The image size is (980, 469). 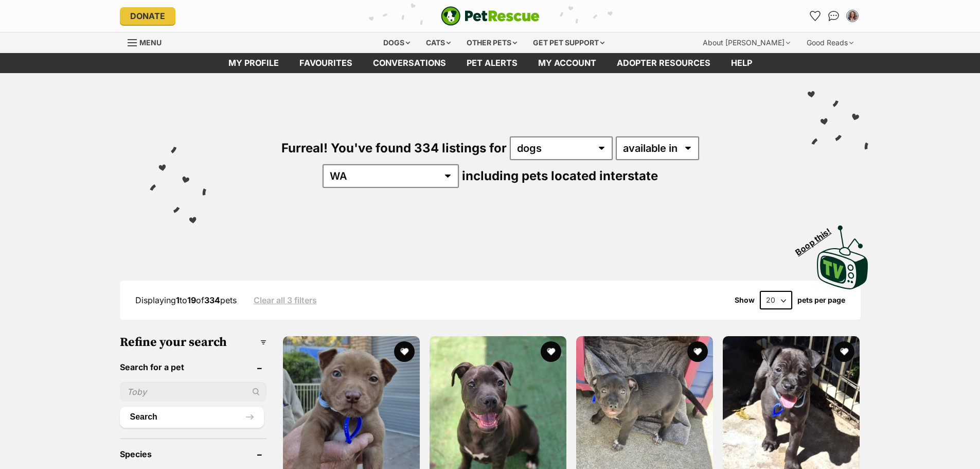 What do you see at coordinates (492, 63) in the screenshot?
I see `a: Pet alerts` at bounding box center [492, 63].